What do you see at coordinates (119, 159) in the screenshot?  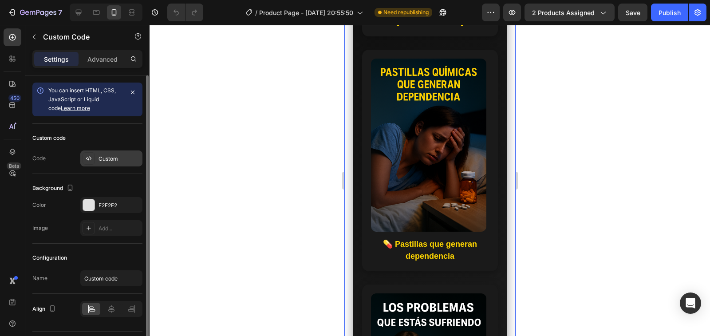 I see `div: Custom` at bounding box center [119, 159].